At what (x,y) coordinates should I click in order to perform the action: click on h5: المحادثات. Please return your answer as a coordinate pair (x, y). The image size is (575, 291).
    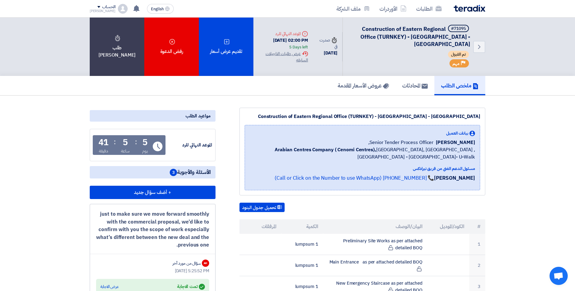
    Looking at the image, I should click on (415, 85).